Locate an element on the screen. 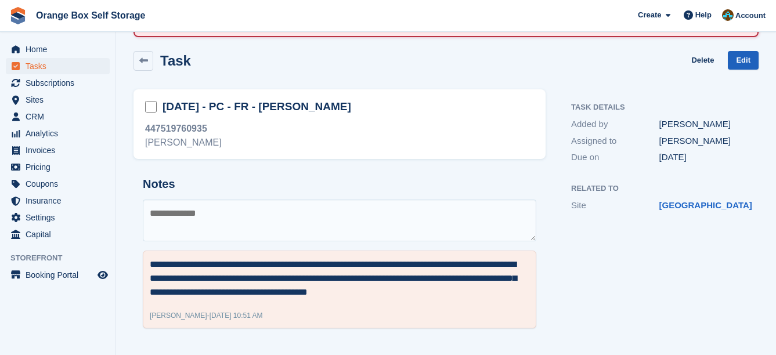  h2: Task Details is located at coordinates (659, 107).